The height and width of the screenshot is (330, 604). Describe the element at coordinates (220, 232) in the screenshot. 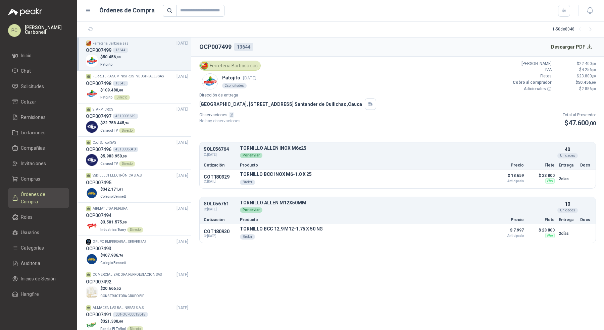

I see `p: COT180930` at that location.